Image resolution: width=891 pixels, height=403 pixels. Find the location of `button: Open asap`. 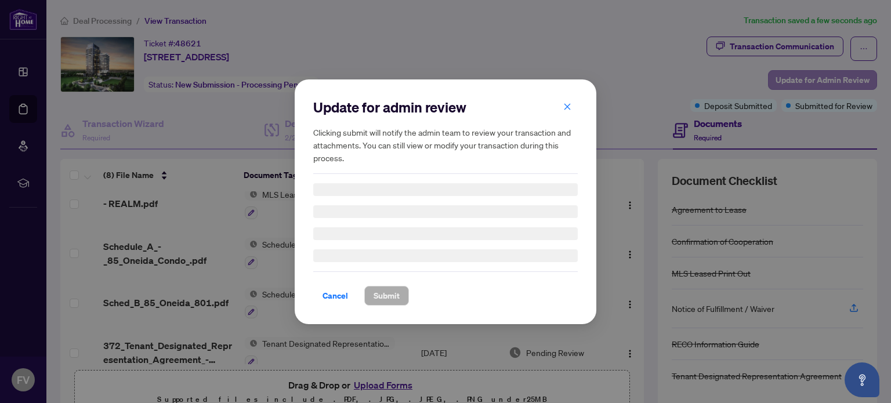

button: Open asap is located at coordinates (862, 380).